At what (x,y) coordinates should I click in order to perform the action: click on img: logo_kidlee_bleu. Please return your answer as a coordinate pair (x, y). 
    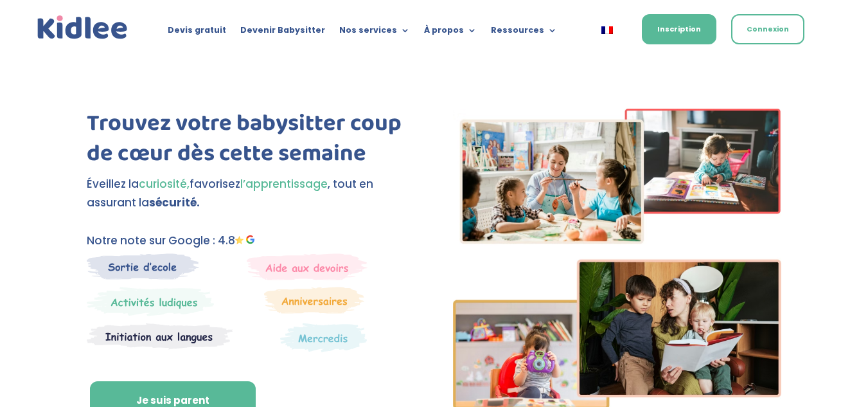
    Looking at the image, I should click on (82, 27).